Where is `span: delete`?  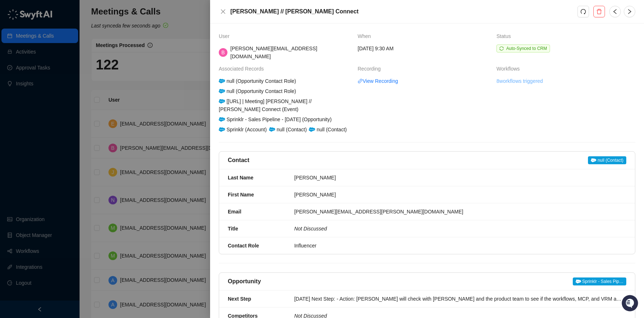
span: delete is located at coordinates (599, 11).